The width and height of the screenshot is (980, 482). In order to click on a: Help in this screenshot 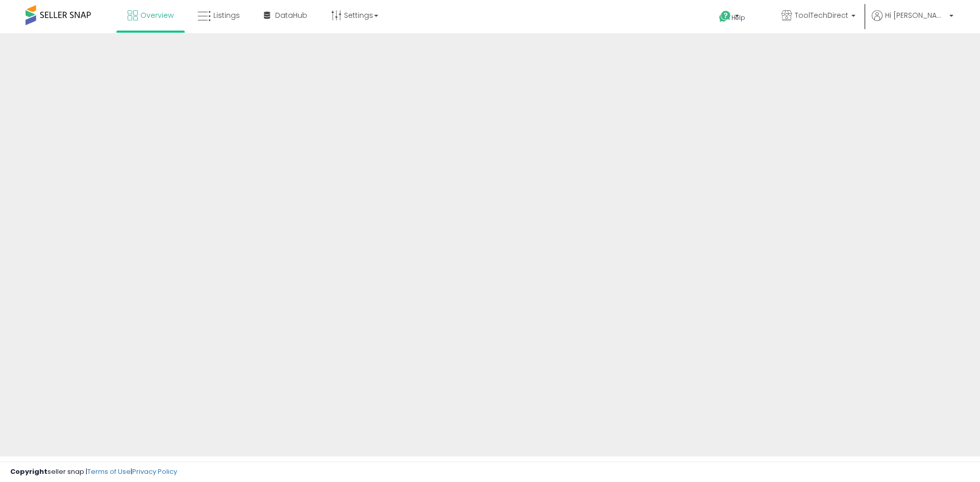, I will do `click(738, 18)`.